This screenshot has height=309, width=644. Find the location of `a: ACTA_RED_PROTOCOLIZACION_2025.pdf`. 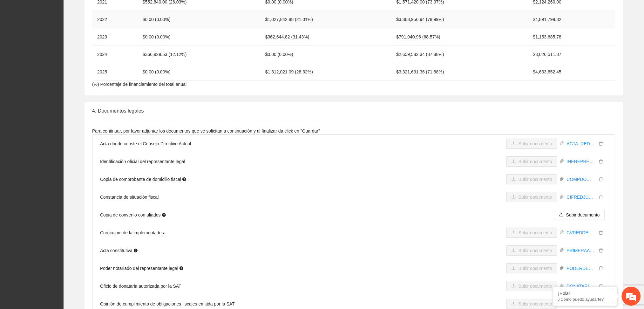

a: ACTA_RED_PROTOCOLIZACION_2025.pdf is located at coordinates (581, 144).